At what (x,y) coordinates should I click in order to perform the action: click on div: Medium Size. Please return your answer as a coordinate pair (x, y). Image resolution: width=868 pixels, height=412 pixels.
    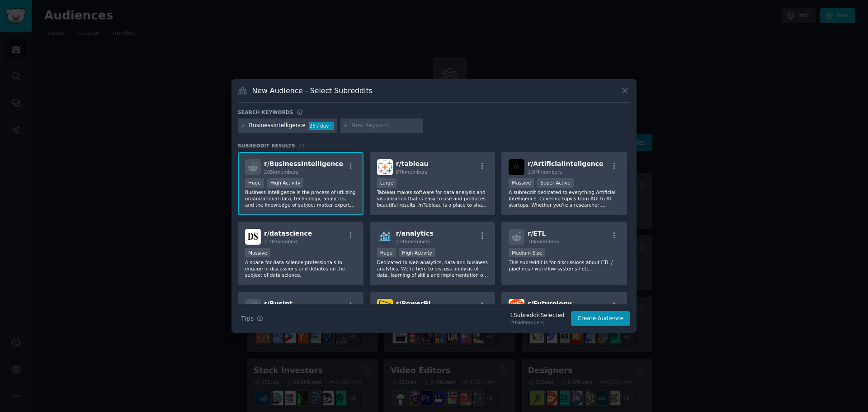
    Looking at the image, I should click on (527, 253).